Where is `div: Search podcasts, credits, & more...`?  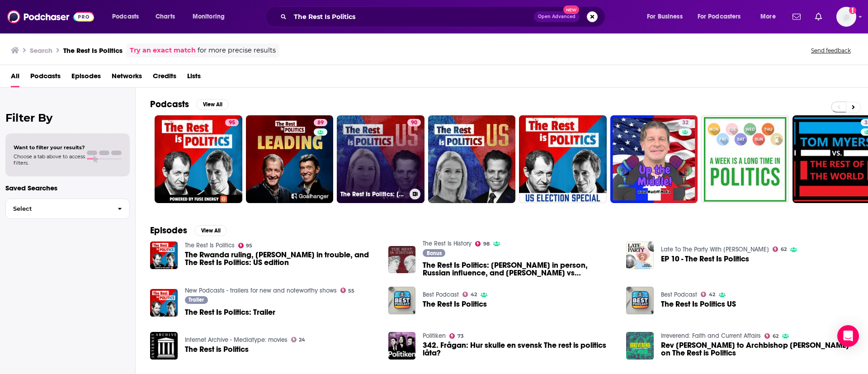 div: Search podcasts, credits, & more... is located at coordinates (444, 16).